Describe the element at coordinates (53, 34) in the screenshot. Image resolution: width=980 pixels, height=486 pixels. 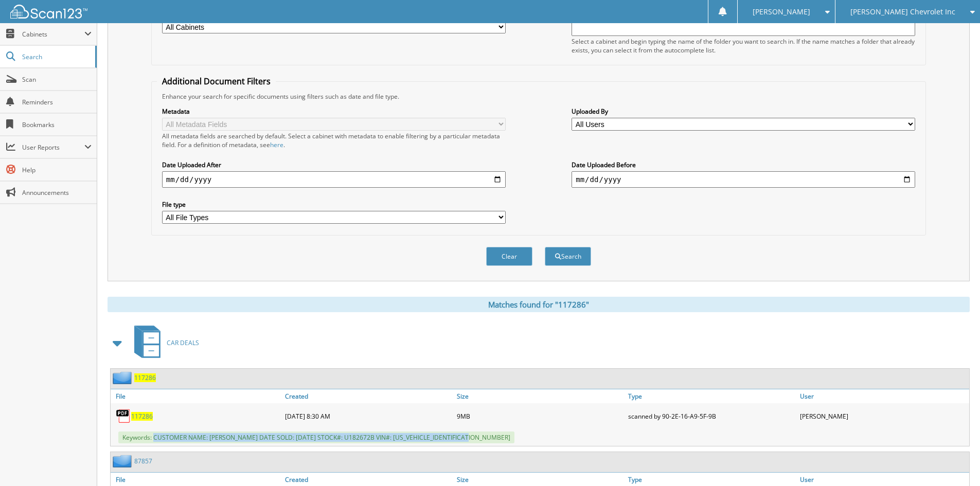
I see `span: Cabinets` at that location.